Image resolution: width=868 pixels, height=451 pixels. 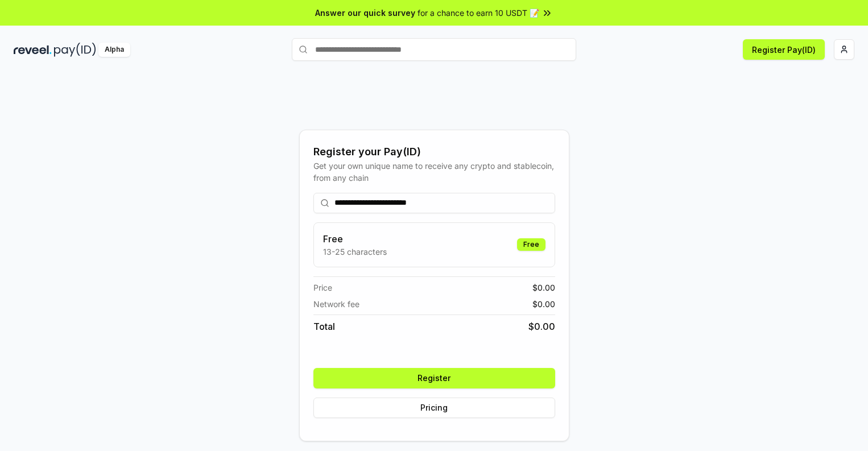 What do you see at coordinates (531, 244) in the screenshot?
I see `div: Free` at bounding box center [531, 244].